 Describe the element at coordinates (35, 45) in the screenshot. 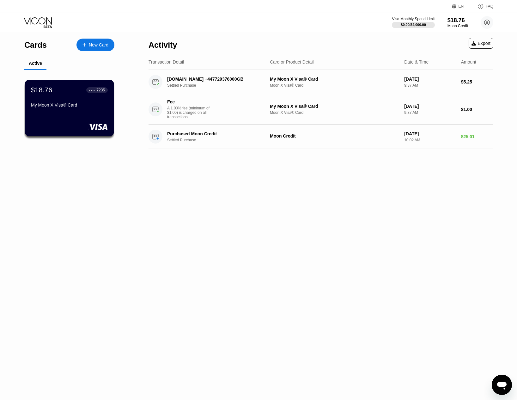

I see `div: Cards` at that location.